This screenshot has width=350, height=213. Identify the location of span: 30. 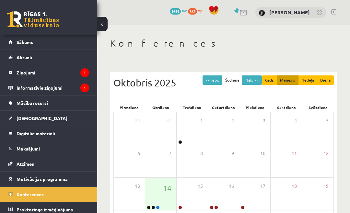
(169, 121).